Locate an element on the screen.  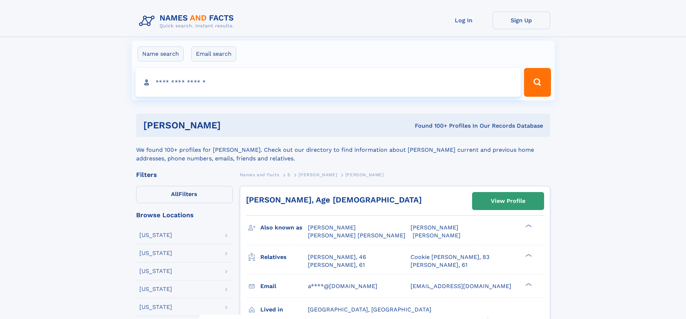
label: Filters is located at coordinates (184, 195).